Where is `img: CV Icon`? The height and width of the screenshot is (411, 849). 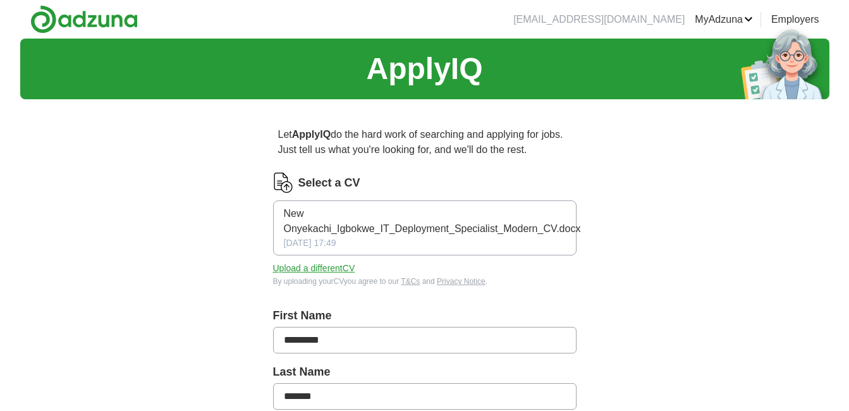 img: CV Icon is located at coordinates (283, 183).